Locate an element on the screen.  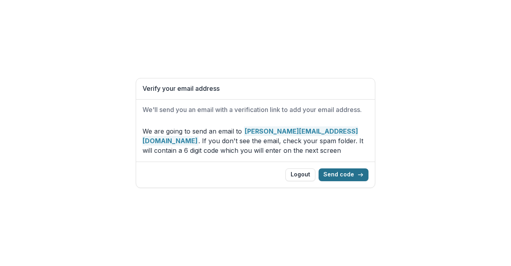
button: Send code is located at coordinates (344, 175).